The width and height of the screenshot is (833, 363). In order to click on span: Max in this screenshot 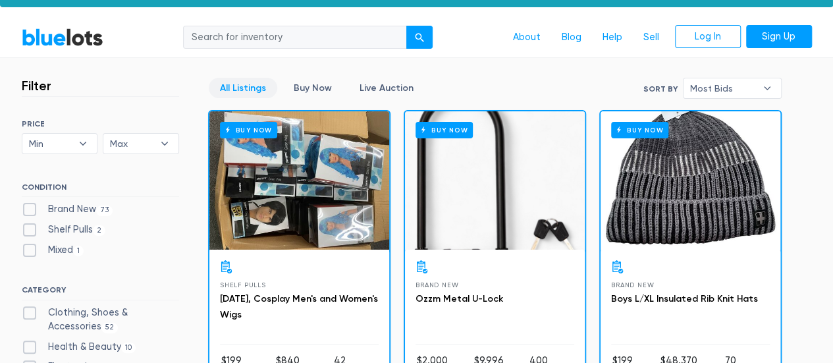, I will do `click(132, 144)`.